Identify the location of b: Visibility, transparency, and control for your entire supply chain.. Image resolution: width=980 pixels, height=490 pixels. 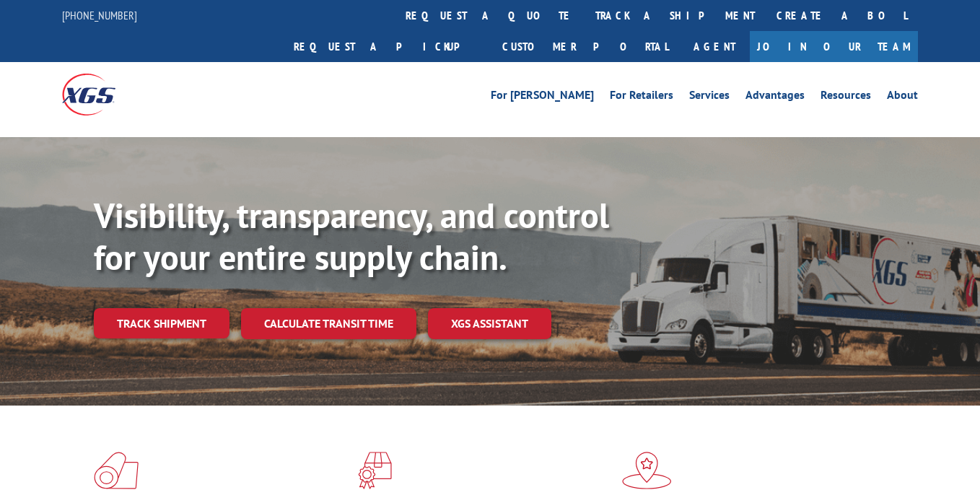
(351, 236).